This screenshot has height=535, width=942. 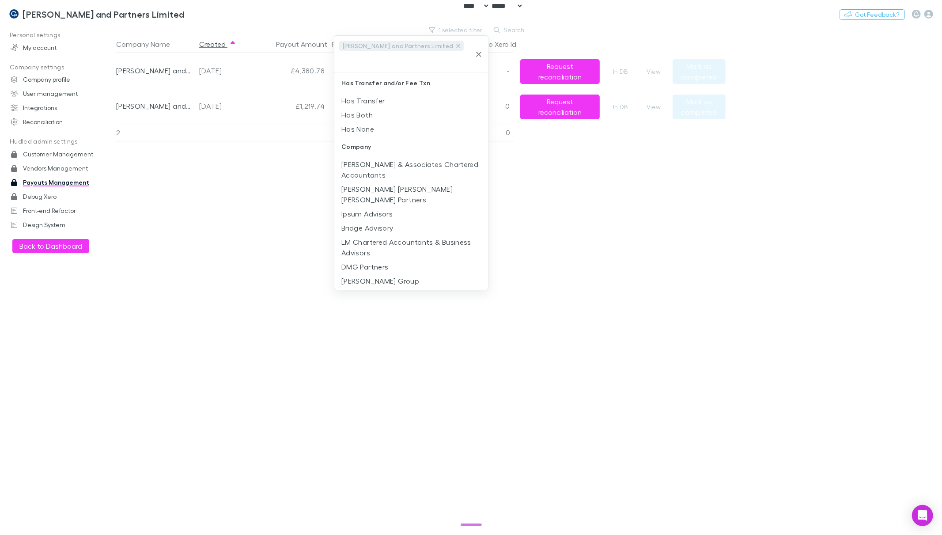 What do you see at coordinates (411, 101) in the screenshot?
I see `li: Has Transfer` at bounding box center [411, 101].